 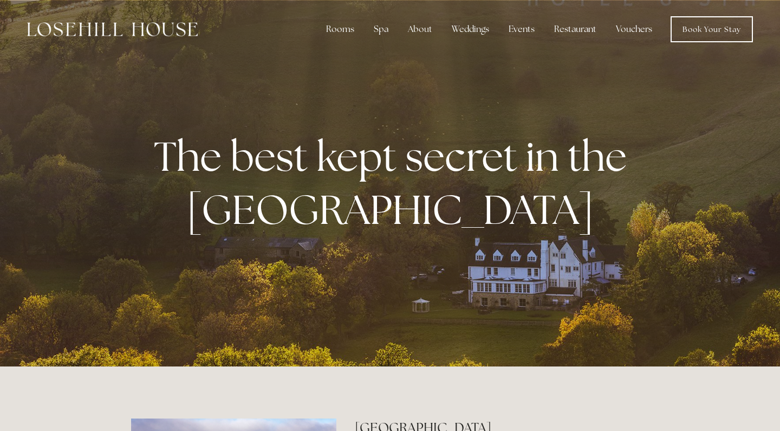 I want to click on a: Vouchers, so click(x=634, y=29).